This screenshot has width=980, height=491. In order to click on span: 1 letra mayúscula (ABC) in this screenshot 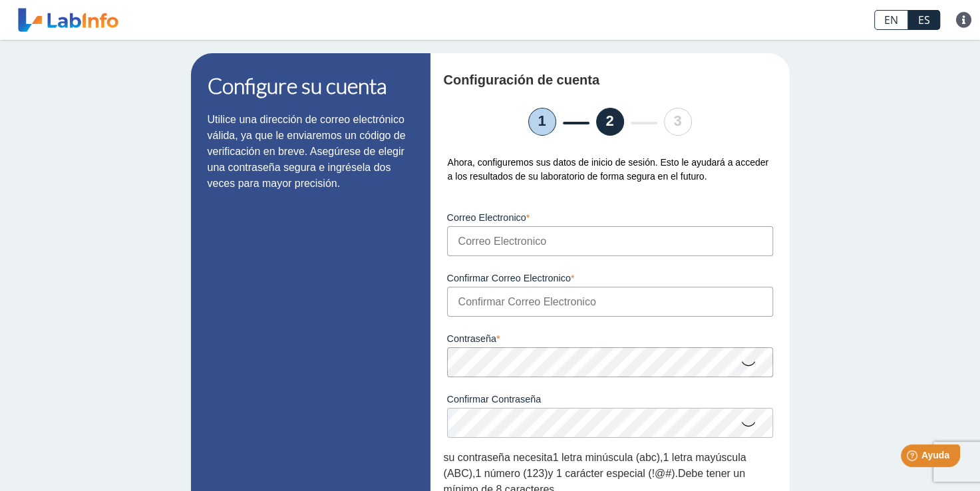, I will do `click(595, 465)`.